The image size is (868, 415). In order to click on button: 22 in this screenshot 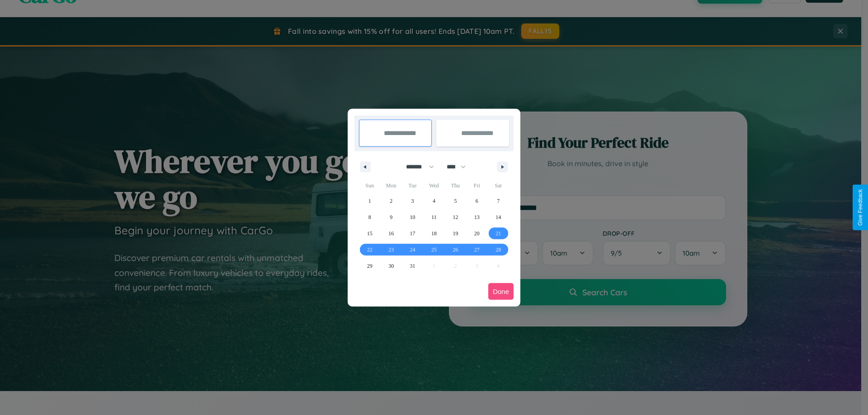, I will do `click(369, 250)`.